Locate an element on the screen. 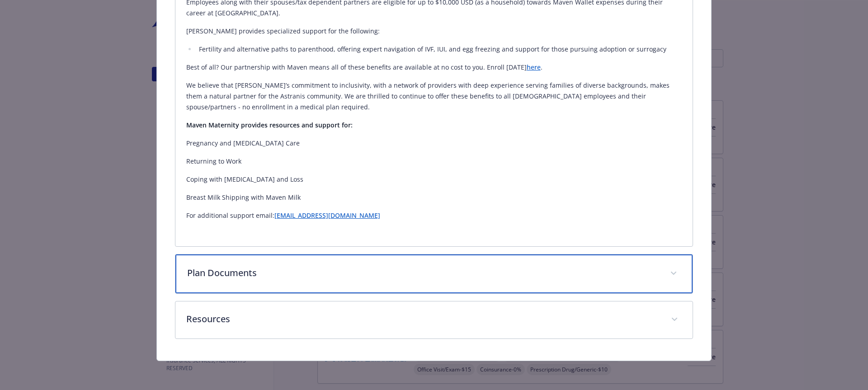 The width and height of the screenshot is (868, 390). div: Resources is located at coordinates (434, 320).